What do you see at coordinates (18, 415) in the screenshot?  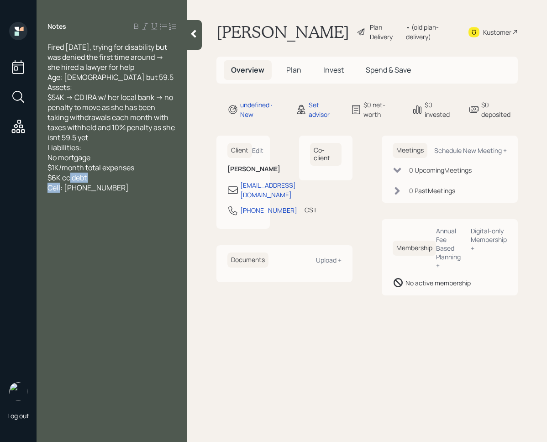 I see `div: Log out` at bounding box center [18, 415].